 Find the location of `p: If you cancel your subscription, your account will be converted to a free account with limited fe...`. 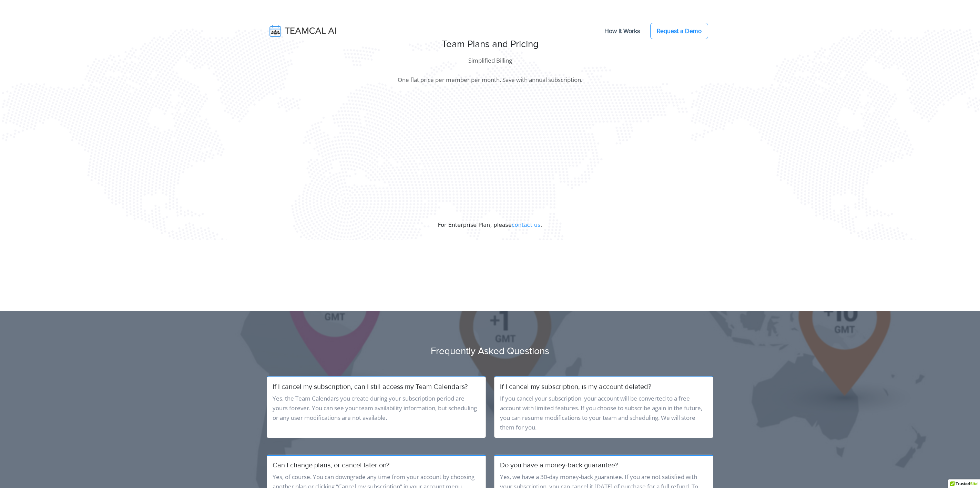

p: If you cancel your subscription, your account will be converted to a free account with limited fe... is located at coordinates (604, 413).